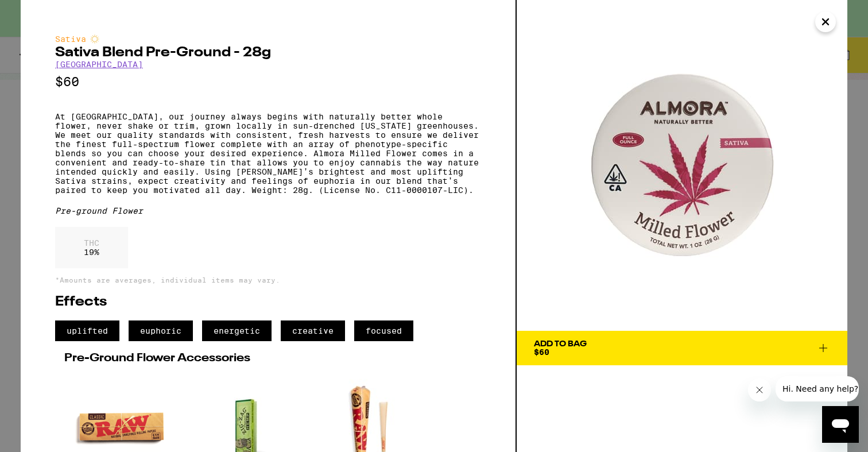 The image size is (868, 452). Describe the element at coordinates (87, 331) in the screenshot. I see `span: uplifted` at that location.